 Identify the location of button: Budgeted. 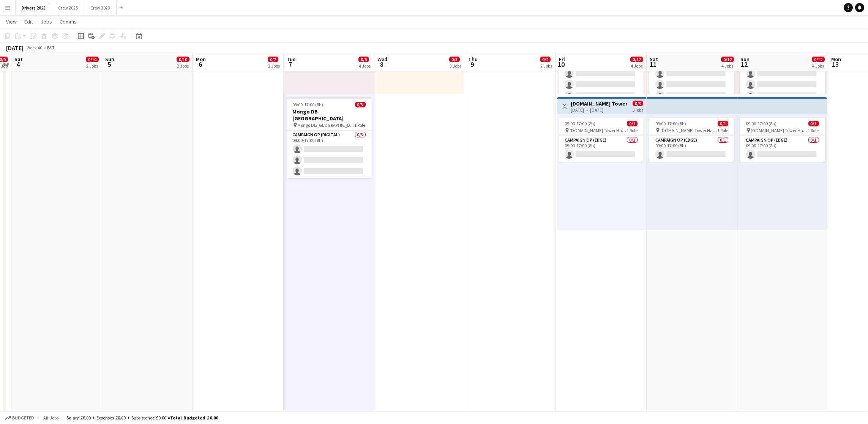
(19, 418).